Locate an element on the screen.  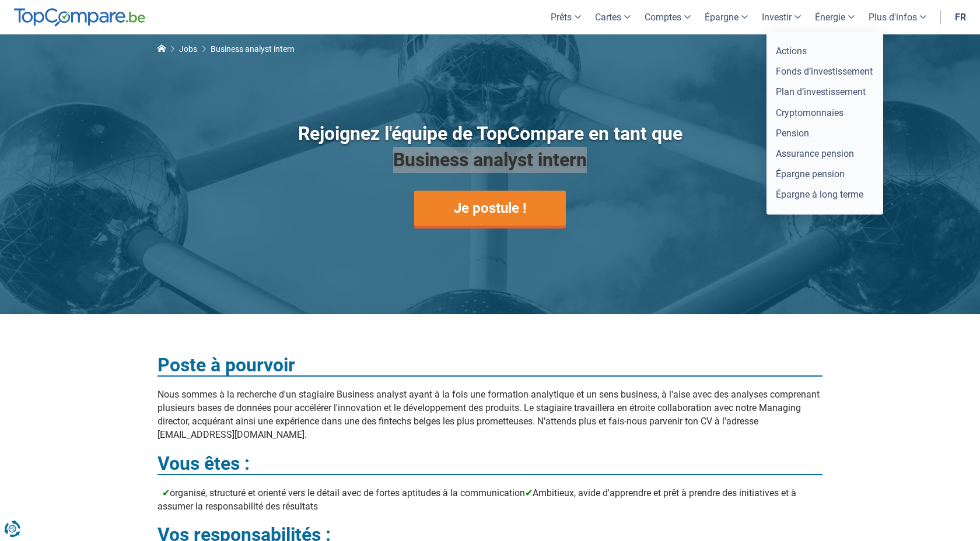
a: Plan d’investissement is located at coordinates (824, 92).